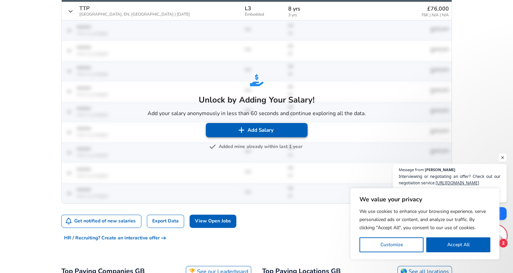 This screenshot has width=513, height=273. Describe the element at coordinates (425, 199) in the screenshot. I see `p: We value your privacy` at that location.